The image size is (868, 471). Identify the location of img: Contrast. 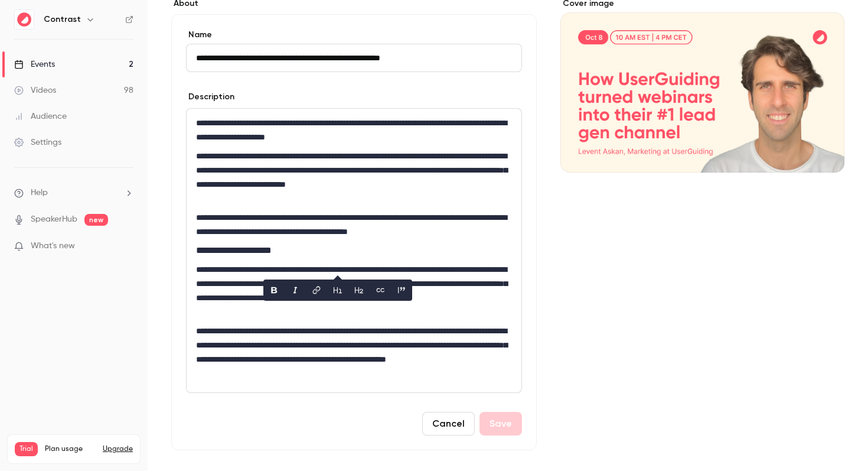
(24, 20).